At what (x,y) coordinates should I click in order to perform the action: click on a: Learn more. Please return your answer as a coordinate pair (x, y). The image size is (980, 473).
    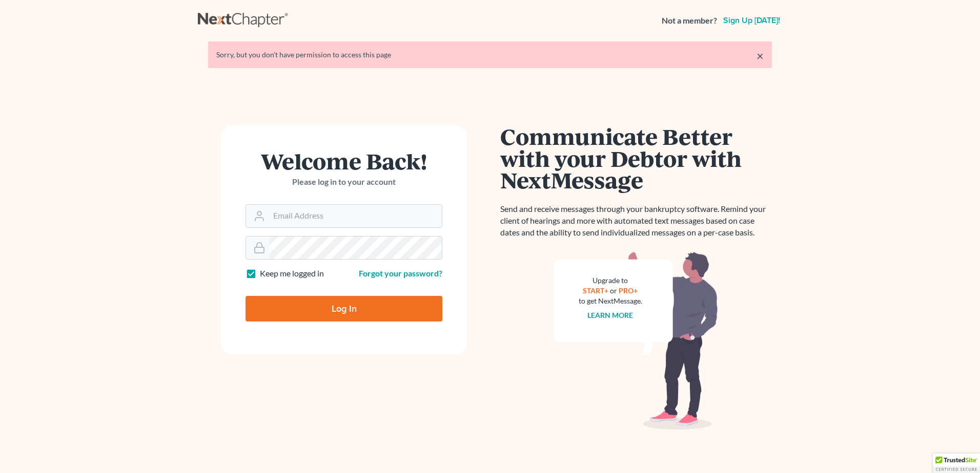
    Looking at the image, I should click on (610, 314).